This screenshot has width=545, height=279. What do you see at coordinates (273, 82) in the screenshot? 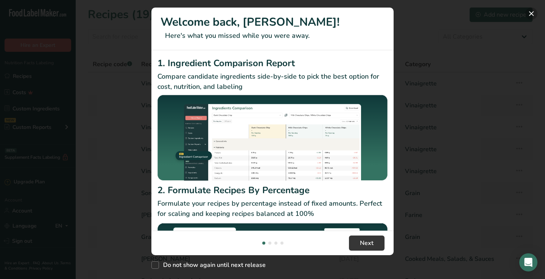
I see `p: Compare candidate ingredients side-by-side to pick the best option for cost, nutrition, and labeling` at bounding box center [273, 82].